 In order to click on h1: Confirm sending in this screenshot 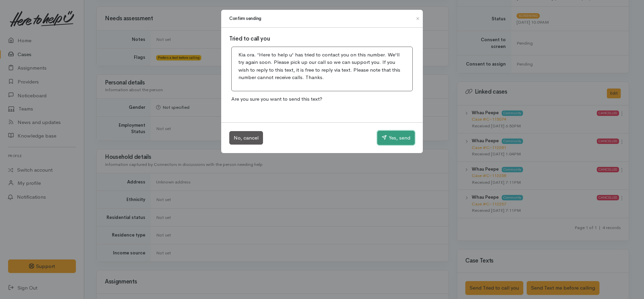, I will do `click(245, 18)`.